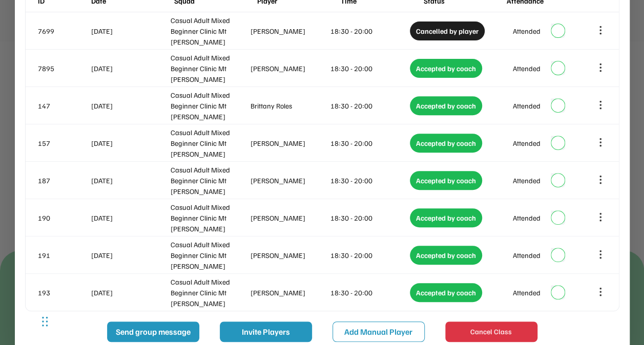 The height and width of the screenshot is (345, 644). I want to click on div: 190, so click(64, 218).